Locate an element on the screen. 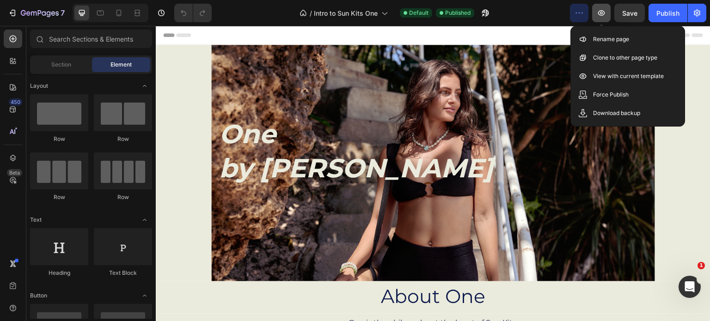 This screenshot has width=710, height=321. span: Save is located at coordinates (629, 13).